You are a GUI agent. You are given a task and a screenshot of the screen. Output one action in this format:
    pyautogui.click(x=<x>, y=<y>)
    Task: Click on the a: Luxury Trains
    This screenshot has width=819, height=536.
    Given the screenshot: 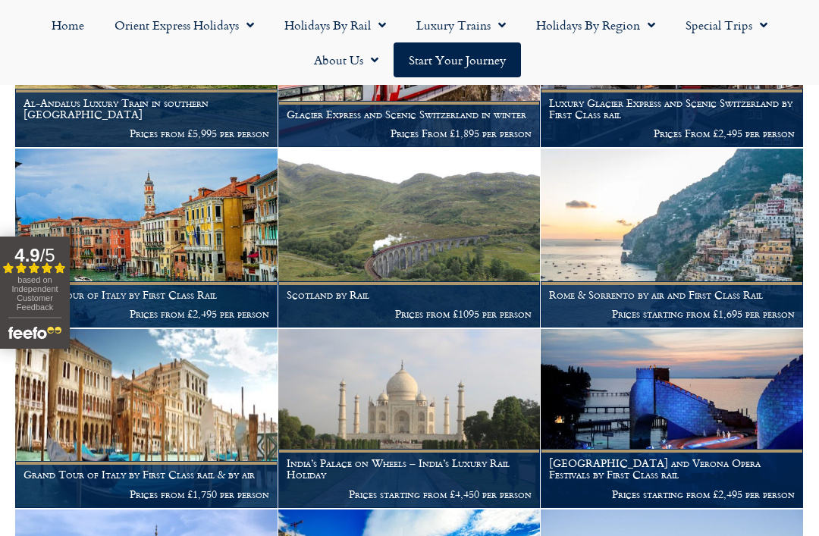 What is the action you would take?
    pyautogui.click(x=461, y=25)
    